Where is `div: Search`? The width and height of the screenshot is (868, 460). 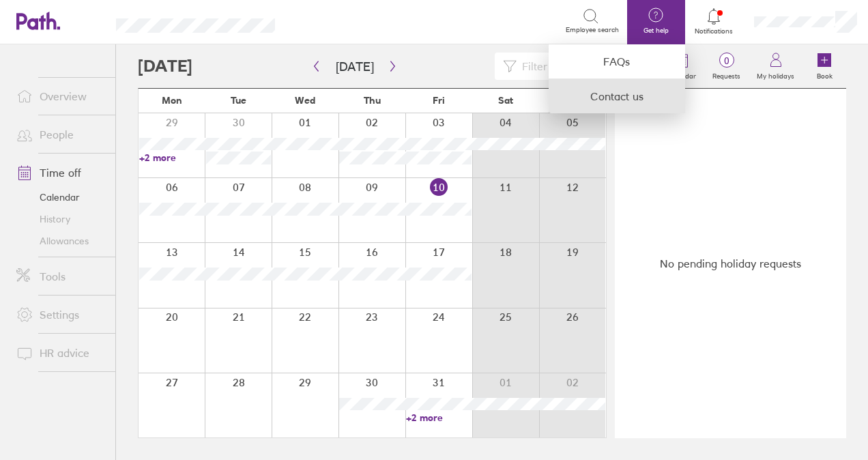 div: Search is located at coordinates (329, 21).